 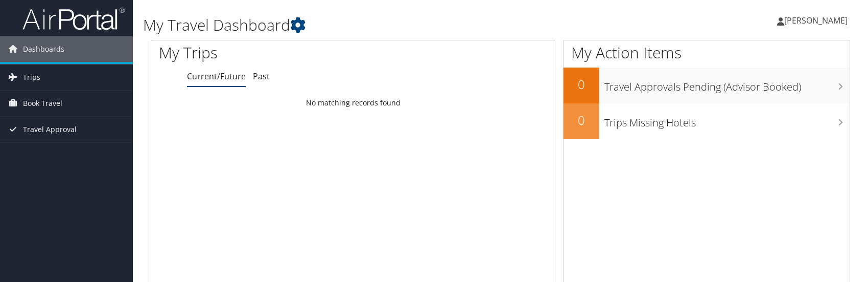 I want to click on a: 0Travel Approvals Pending (Advisor Booked), so click(x=706, y=85).